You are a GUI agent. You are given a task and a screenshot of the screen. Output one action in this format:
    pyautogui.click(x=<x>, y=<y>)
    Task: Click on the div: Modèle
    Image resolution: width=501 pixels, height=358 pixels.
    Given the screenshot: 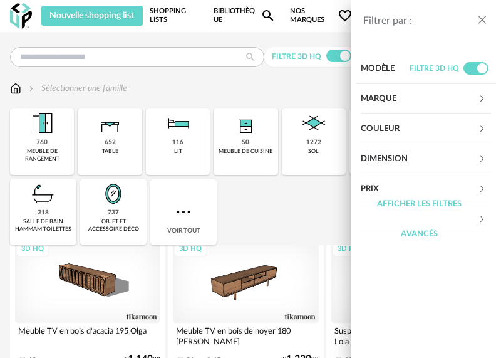 What is the action you would take?
    pyautogui.click(x=385, y=69)
    